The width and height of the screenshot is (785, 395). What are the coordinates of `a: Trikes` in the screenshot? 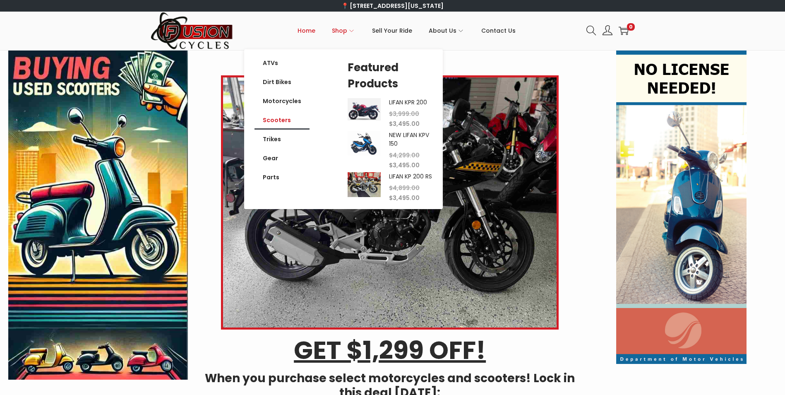 It's located at (282, 139).